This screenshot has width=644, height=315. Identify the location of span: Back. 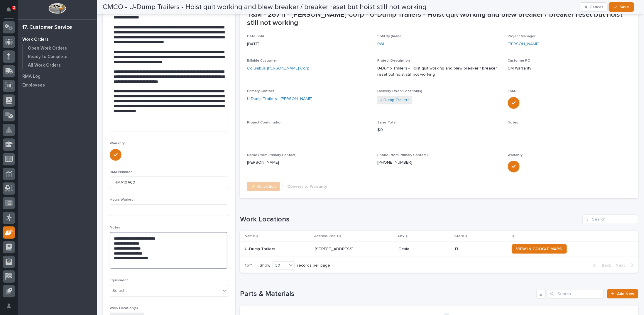
(604, 266).